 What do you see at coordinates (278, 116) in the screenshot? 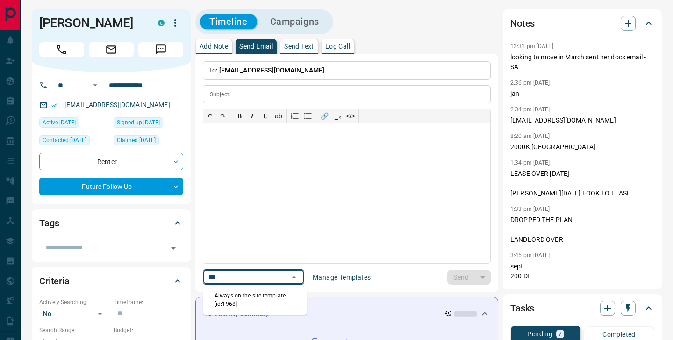
I see `button: ab` at bounding box center [278, 116].